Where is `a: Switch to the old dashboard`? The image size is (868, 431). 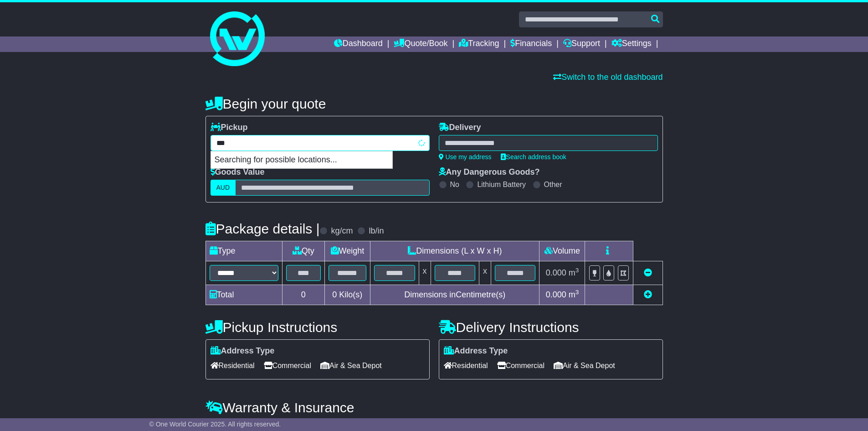
a: Switch to the old dashboard is located at coordinates (608, 77).